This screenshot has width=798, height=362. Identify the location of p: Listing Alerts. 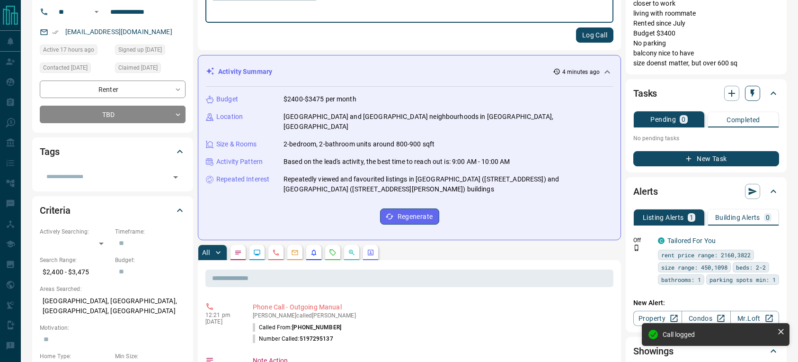
(663, 217).